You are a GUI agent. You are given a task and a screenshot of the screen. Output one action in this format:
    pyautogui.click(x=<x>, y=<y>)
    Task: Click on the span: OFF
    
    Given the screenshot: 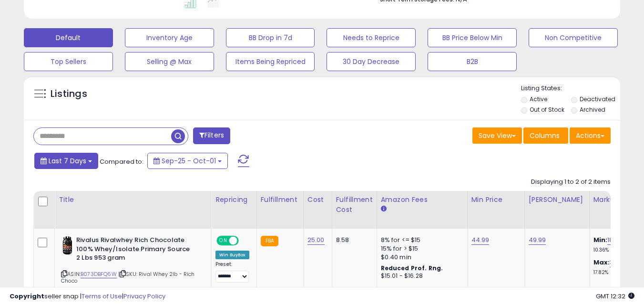 What is the action you would take?
    pyautogui.click(x=245, y=241)
    